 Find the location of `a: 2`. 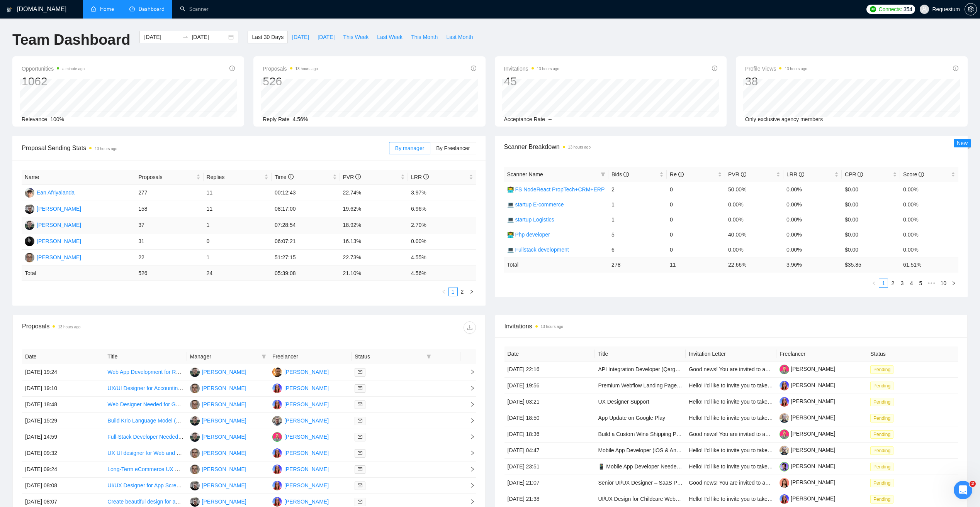

a: 2 is located at coordinates (462, 292).